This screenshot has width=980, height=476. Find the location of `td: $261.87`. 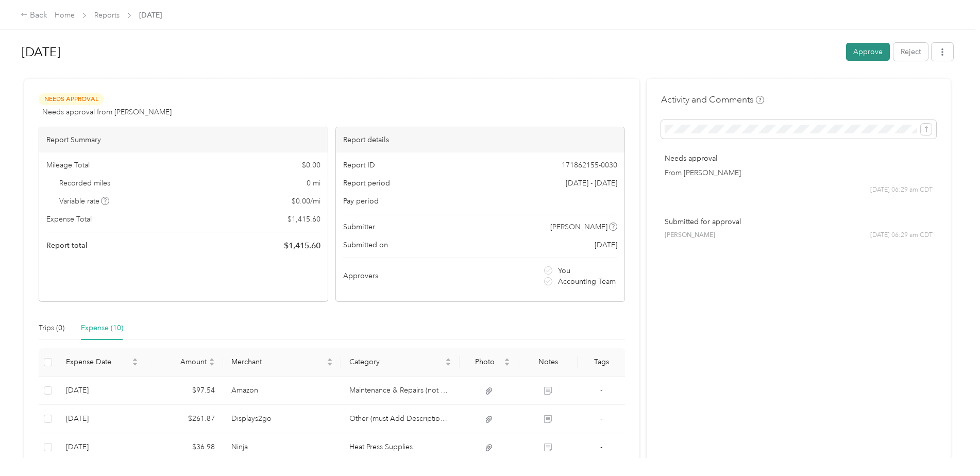

td: $261.87 is located at coordinates (185, 419).